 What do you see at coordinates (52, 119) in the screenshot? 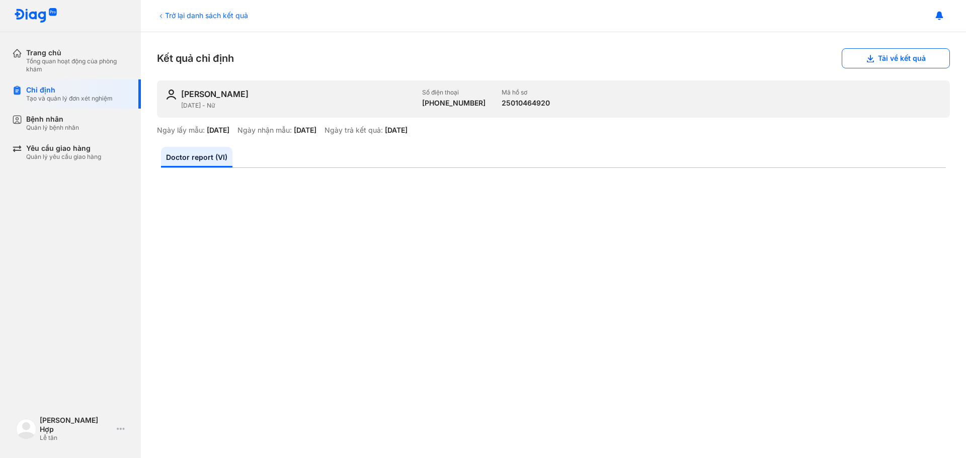
I see `div: Bệnh nhân` at bounding box center [52, 119].